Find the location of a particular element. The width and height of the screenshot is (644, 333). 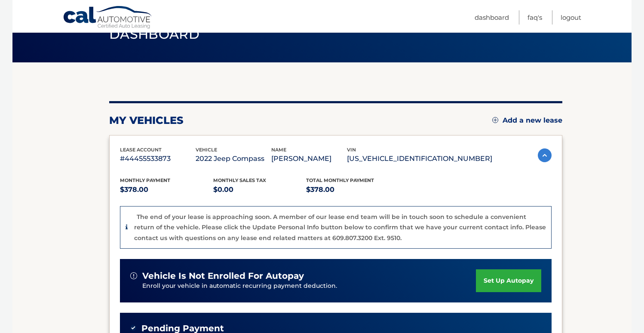

span: Monthly sales Tax is located at coordinates (240, 180).